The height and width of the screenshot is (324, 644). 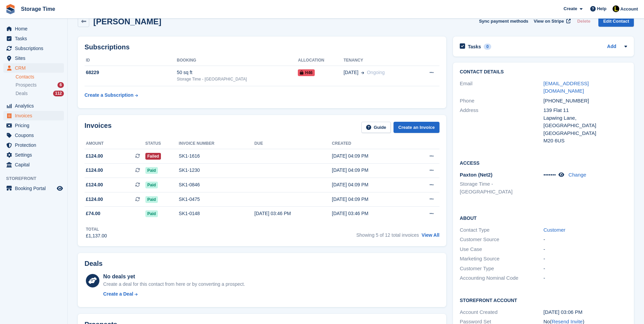 I want to click on div: Total, so click(x=96, y=229).